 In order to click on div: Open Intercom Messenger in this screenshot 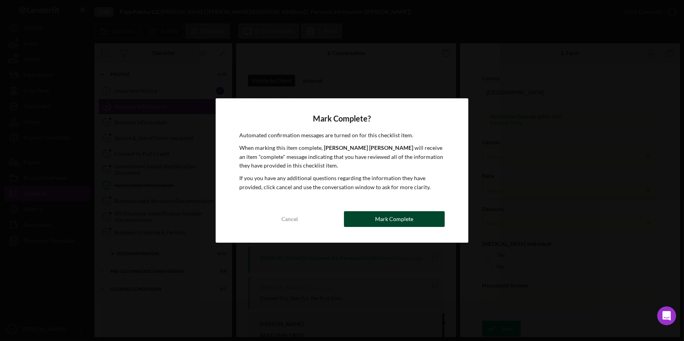, I will do `click(666, 316)`.